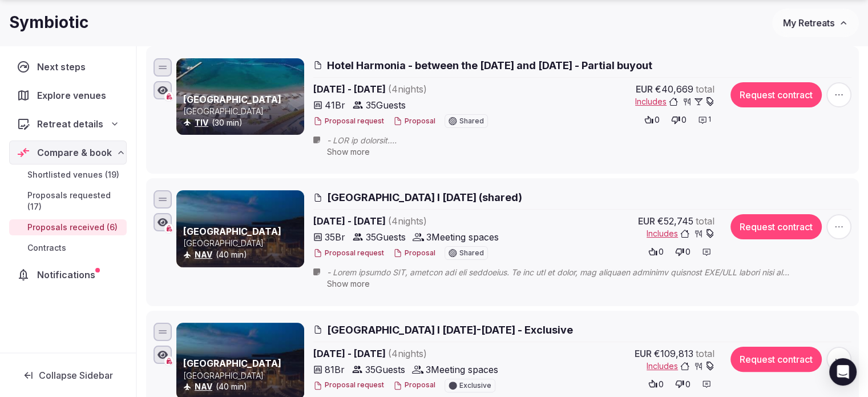  Describe the element at coordinates (335, 237) in the screenshot. I see `span: 35 Br` at that location.